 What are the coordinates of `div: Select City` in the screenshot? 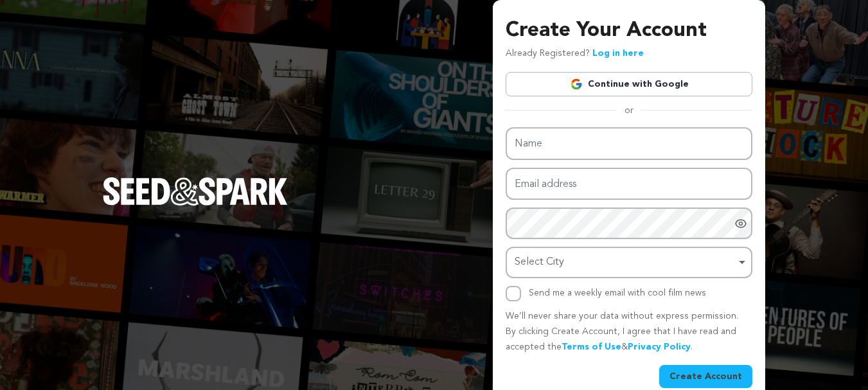 It's located at (625, 262).